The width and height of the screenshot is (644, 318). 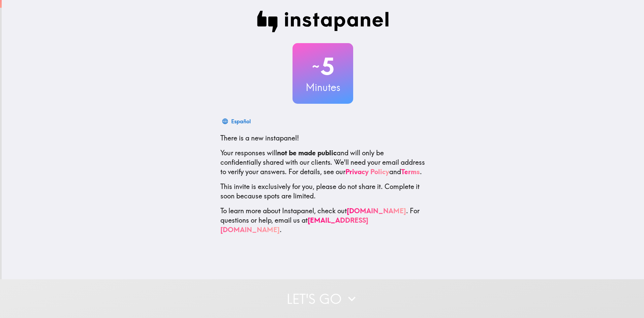 I want to click on a: Privacy Policy, so click(x=367, y=171).